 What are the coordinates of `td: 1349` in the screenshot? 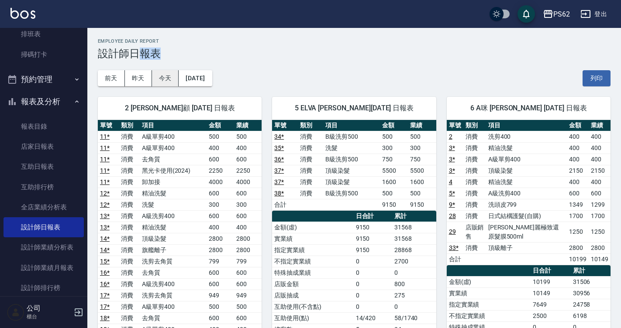 It's located at (578, 205).